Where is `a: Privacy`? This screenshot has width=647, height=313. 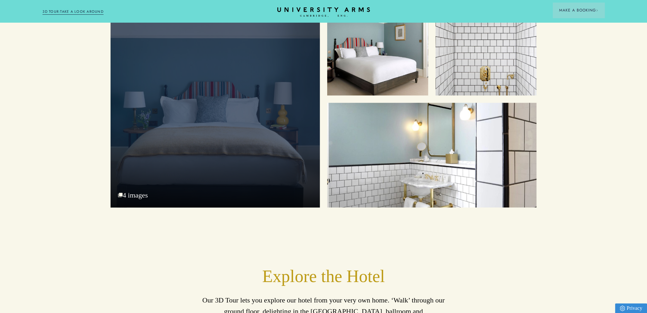 a: Privacy is located at coordinates (631, 309).